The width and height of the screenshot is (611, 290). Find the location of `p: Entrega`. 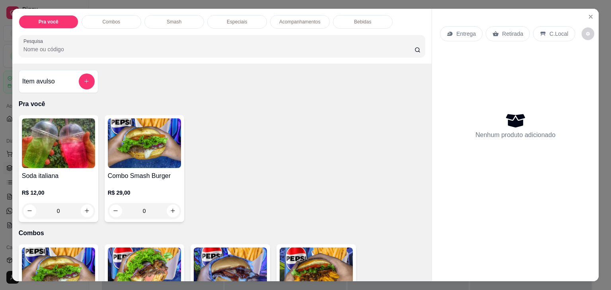

p: Entrega is located at coordinates (466, 34).